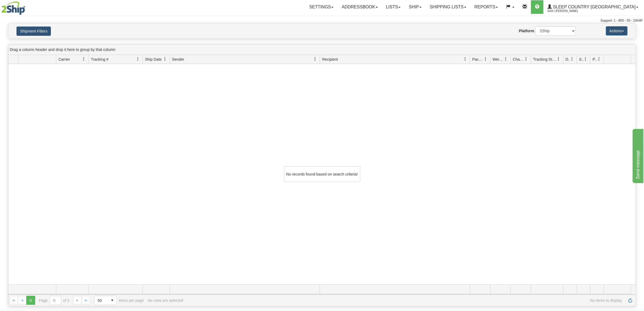  What do you see at coordinates (54, 300) in the screenshot?
I see `span: Page of 0` at bounding box center [54, 300].